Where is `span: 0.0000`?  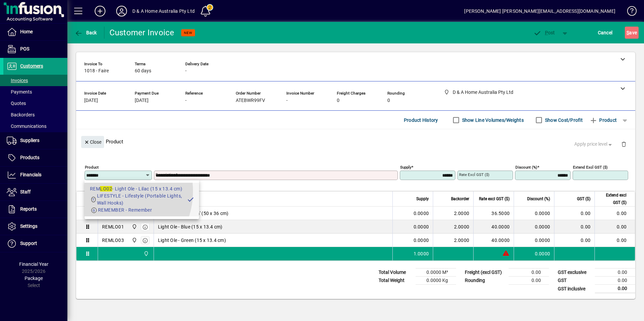 span: 0.0000 is located at coordinates (421, 214).